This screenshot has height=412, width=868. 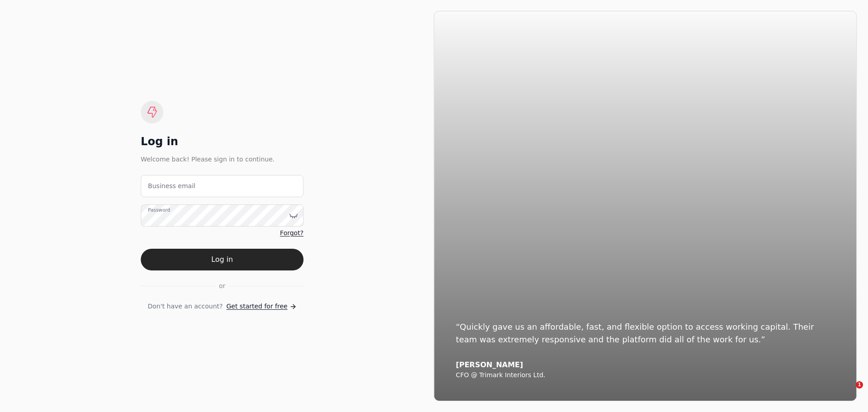 I want to click on span: 1, so click(x=859, y=385).